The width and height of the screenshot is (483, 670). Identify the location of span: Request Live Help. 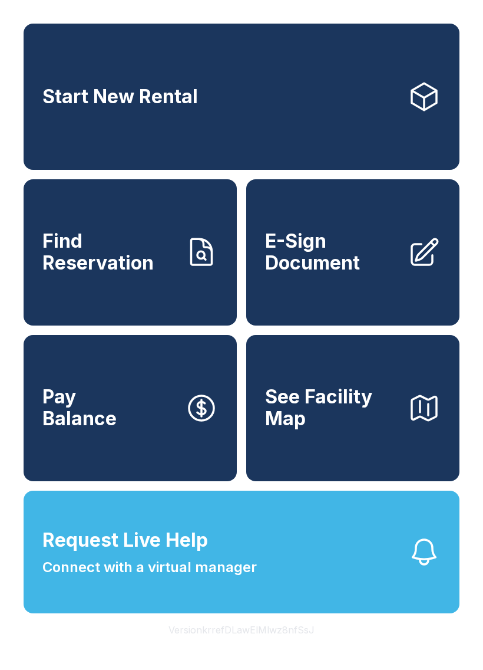
(125, 540).